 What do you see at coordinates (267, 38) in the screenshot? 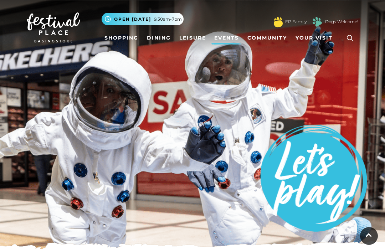
I see `a: Community` at bounding box center [267, 38].